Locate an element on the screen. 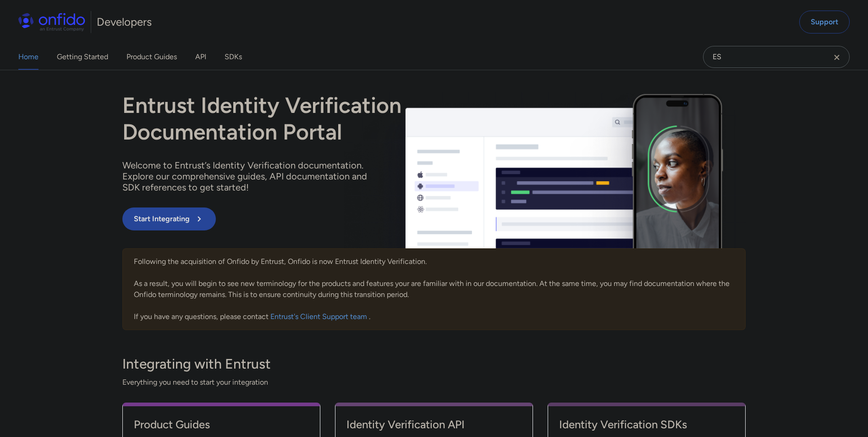 The image size is (868, 437). input: Onfido search input field is located at coordinates (776, 57).